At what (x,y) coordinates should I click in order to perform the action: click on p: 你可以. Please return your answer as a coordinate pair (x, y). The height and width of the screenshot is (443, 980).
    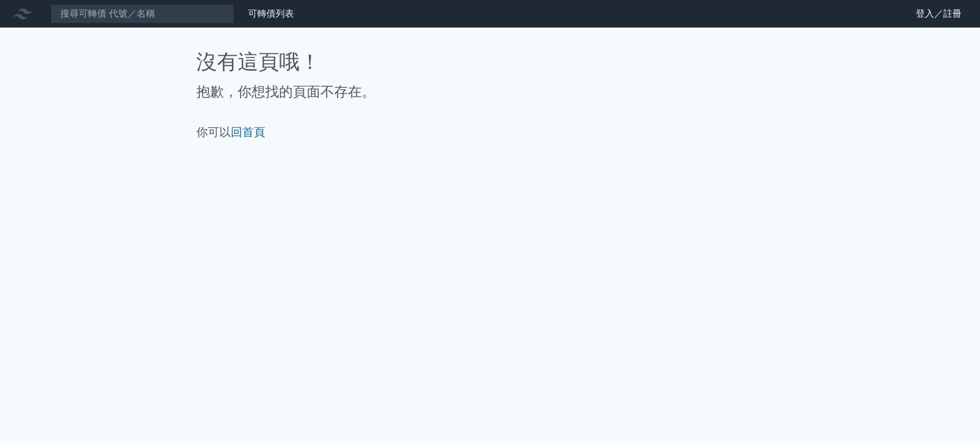
    Looking at the image, I should click on (490, 132).